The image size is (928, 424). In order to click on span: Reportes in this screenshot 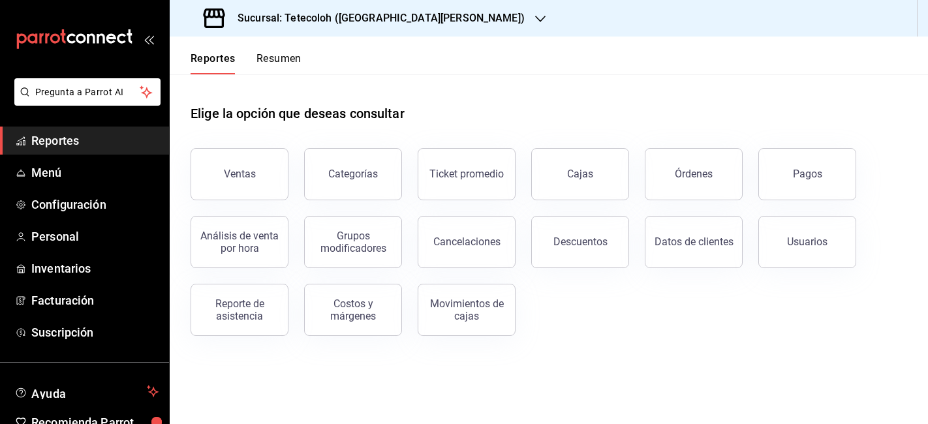, I will do `click(95, 140)`.